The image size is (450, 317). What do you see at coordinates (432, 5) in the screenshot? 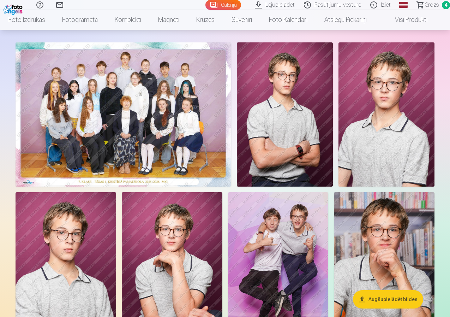
I see `span: Grozs` at bounding box center [432, 5].